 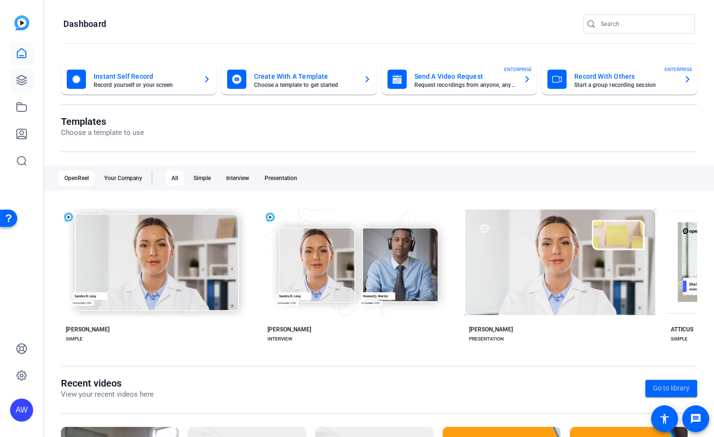 I want to click on mat-card-title: Create With A Template, so click(x=305, y=76).